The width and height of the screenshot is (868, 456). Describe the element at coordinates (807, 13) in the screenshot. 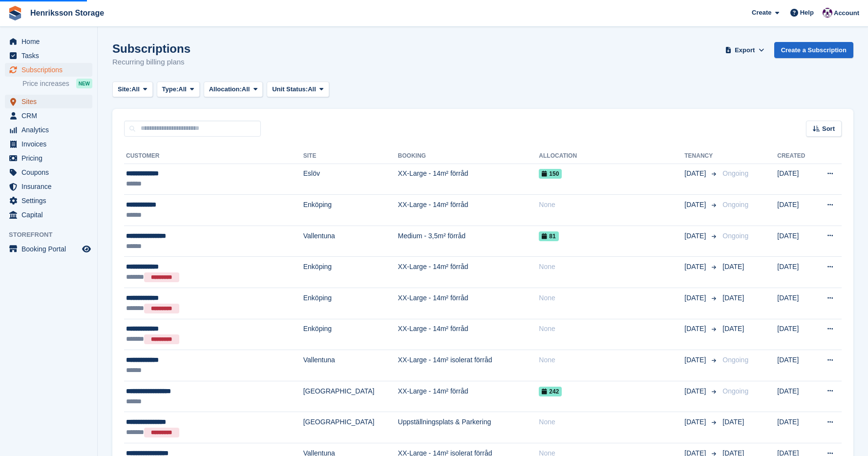

I see `span: Help` at that location.